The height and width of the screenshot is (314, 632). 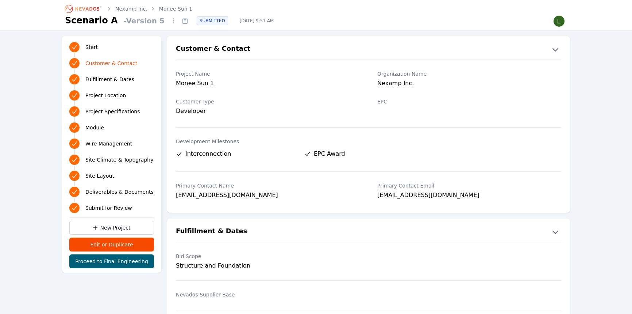 I want to click on label: Primary Contact Name, so click(x=268, y=185).